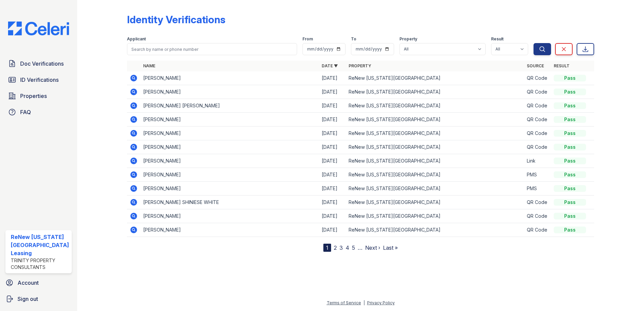 Image resolution: width=644 pixels, height=311 pixels. Describe the element at coordinates (212, 49) in the screenshot. I see `input: Search by name or phone number` at that location.